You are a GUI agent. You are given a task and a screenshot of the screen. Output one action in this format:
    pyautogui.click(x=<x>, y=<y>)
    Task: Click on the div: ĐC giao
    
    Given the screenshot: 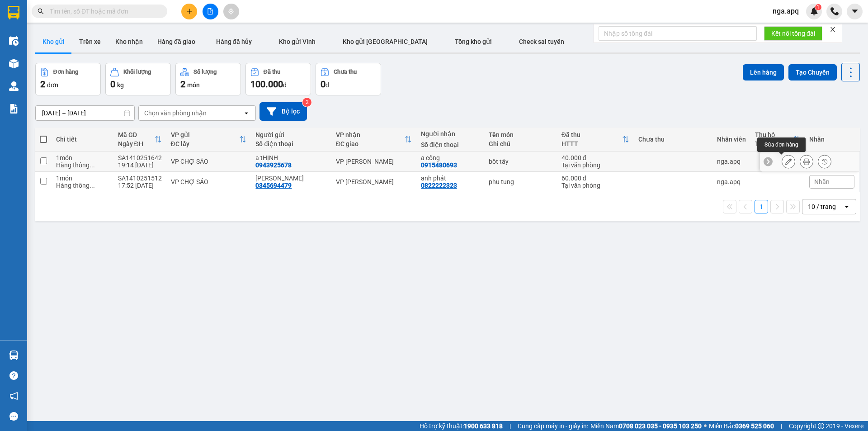 What is the action you would take?
    pyautogui.click(x=370, y=144)
    